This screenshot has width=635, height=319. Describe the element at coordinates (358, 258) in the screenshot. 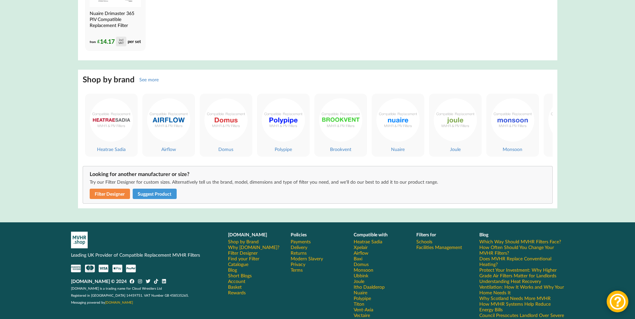

I see `a: Baxi` at that location.